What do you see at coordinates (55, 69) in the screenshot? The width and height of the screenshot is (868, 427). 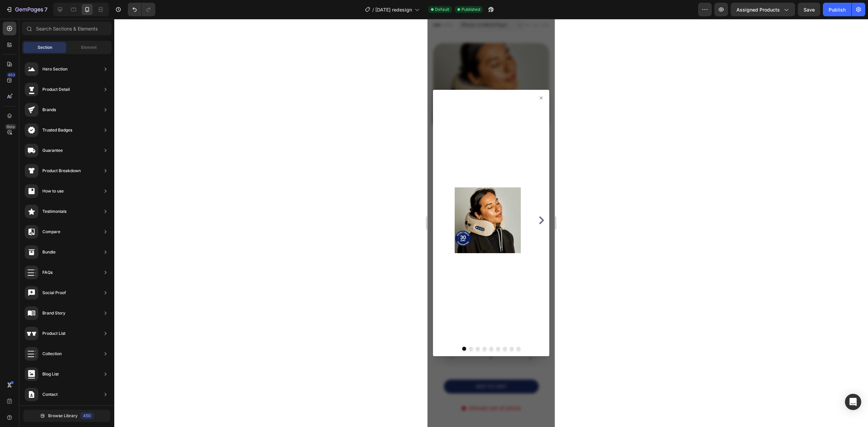 I see `div: Hero Section` at bounding box center [55, 69].